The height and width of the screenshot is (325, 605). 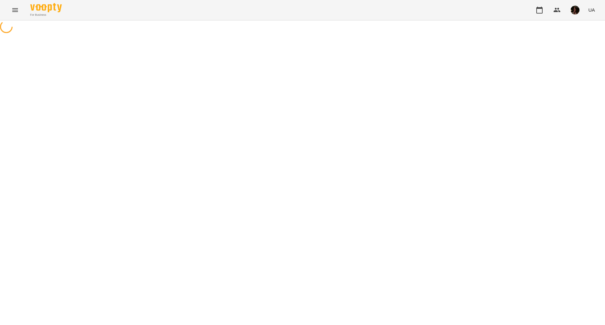 I want to click on span: For Business, so click(x=46, y=15).